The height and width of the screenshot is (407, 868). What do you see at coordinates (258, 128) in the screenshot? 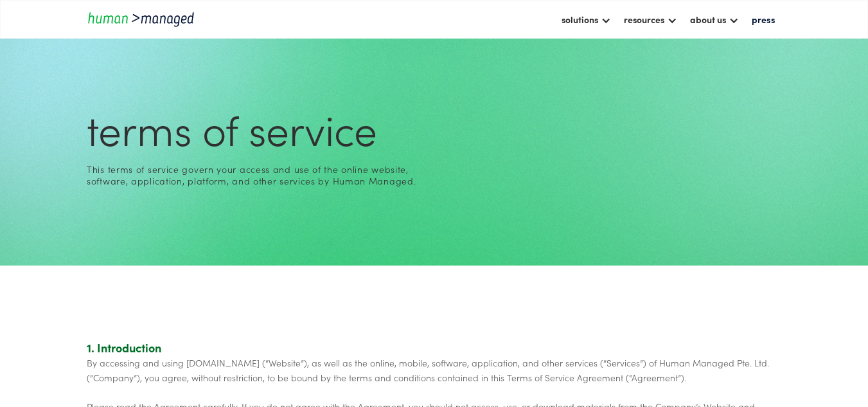
I see `h1: terms of service` at bounding box center [258, 128].